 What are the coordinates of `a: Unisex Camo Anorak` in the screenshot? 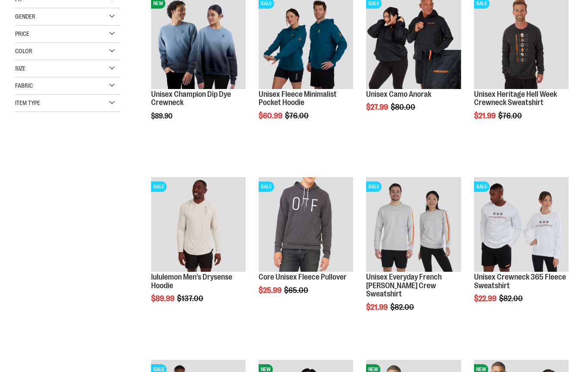 It's located at (398, 94).